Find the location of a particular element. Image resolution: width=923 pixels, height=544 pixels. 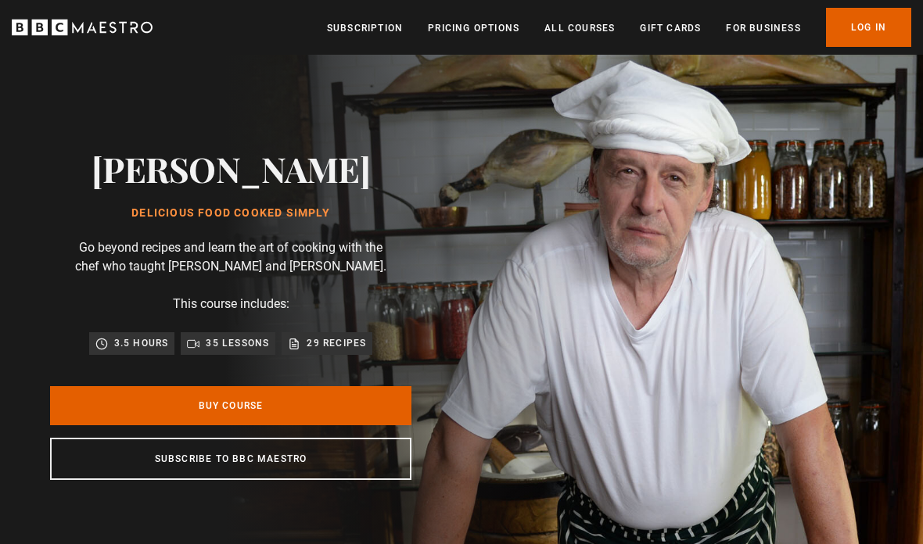

a: BBC Maestro is located at coordinates (82, 27).